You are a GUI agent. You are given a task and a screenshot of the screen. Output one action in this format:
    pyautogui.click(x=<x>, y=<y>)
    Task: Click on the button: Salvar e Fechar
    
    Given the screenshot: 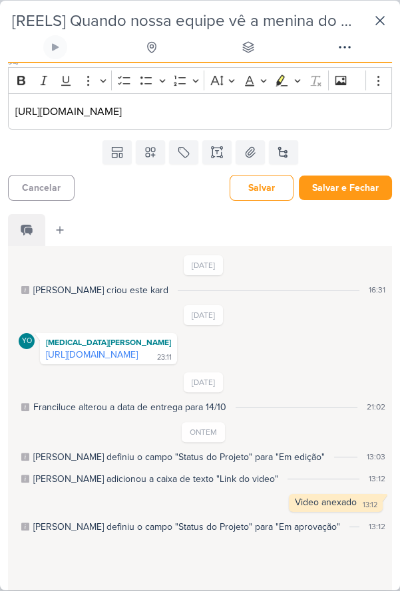 What is the action you would take?
    pyautogui.click(x=345, y=188)
    